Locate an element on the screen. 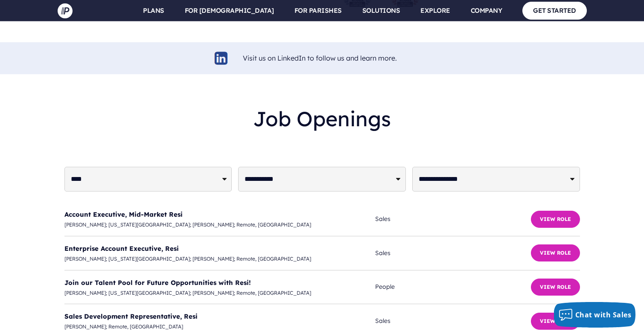 The image size is (644, 334). a: Enterprise Account Executive, Resi is located at coordinates (121, 248).